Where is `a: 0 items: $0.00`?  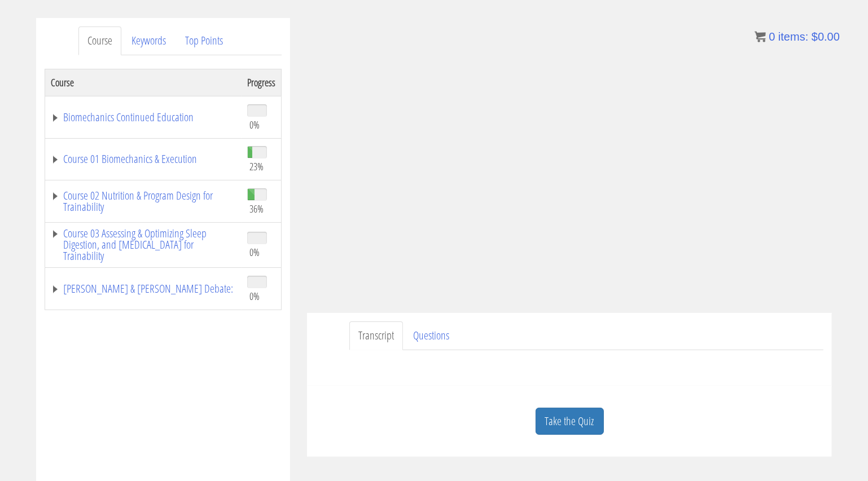 a: 0 items: $0.00 is located at coordinates (796, 37).